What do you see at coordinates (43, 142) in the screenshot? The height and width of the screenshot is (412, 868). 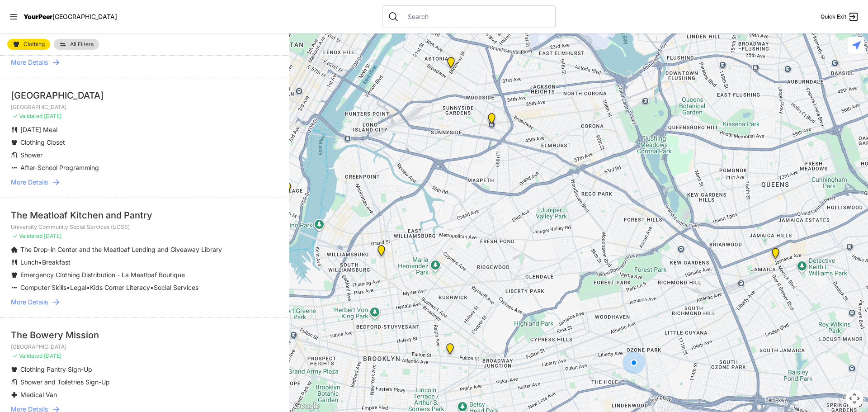 I see `span: Clothing Closet` at bounding box center [43, 142].